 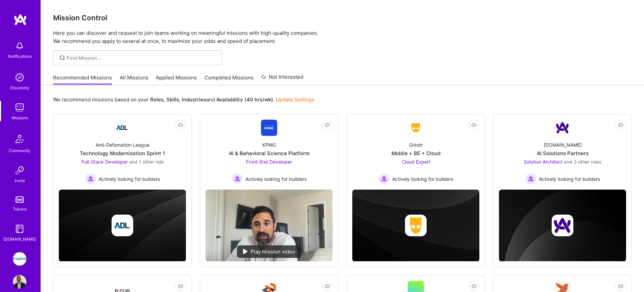 What do you see at coordinates (20, 259) in the screenshot?
I see `img: iCapital: Building an Alternative Investment Marketplace` at bounding box center [20, 259].